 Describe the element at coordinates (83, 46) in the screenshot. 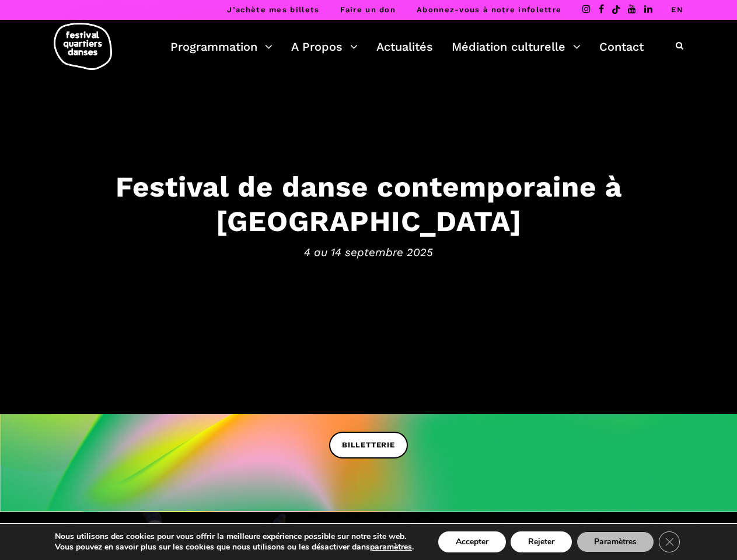

I see `img: logo-fqd-med` at that location.